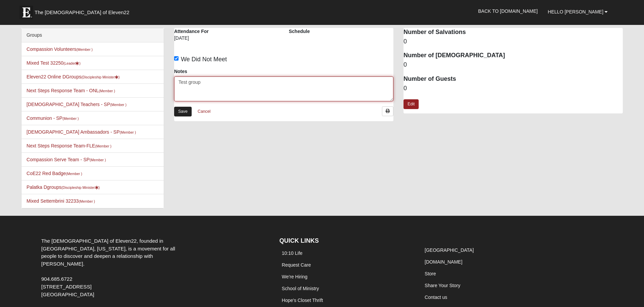 Image resolution: width=644 pixels, height=307 pixels. I want to click on span: We Did Not Meet, so click(204, 59).